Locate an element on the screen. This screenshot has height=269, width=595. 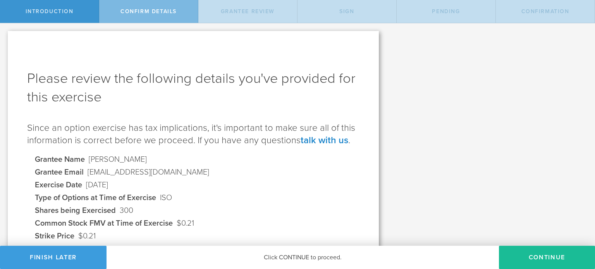
span: Pending is located at coordinates (446, 11).